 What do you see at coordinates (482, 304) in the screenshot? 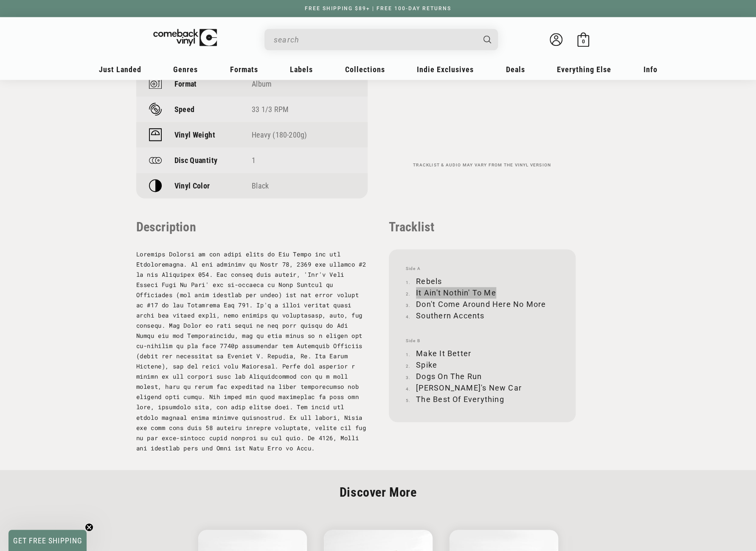
I see `li: Don't Come Around Here No More` at bounding box center [482, 304].